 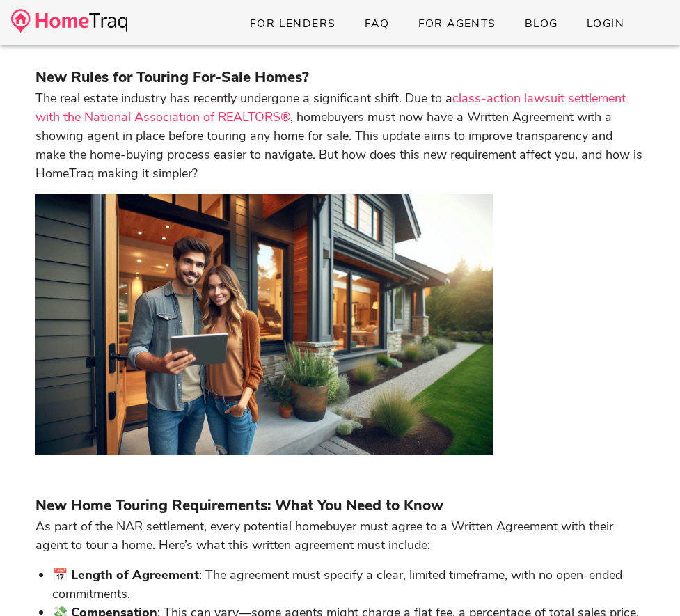 What do you see at coordinates (292, 24) in the screenshot?
I see `span: For Lenders` at bounding box center [292, 24].